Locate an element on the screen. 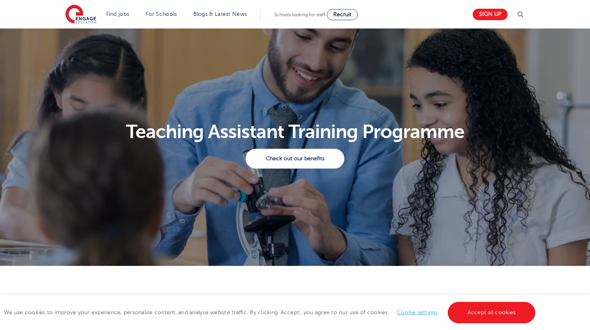  h1: Teaching Assistant Training Programme is located at coordinates (295, 132).